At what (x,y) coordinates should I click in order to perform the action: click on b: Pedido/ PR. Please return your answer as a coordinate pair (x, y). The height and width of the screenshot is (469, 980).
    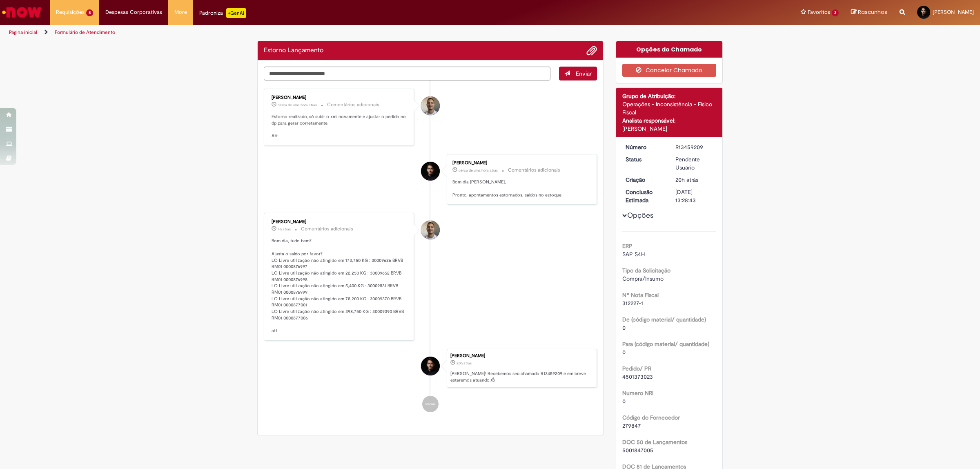
    Looking at the image, I should click on (636, 368).